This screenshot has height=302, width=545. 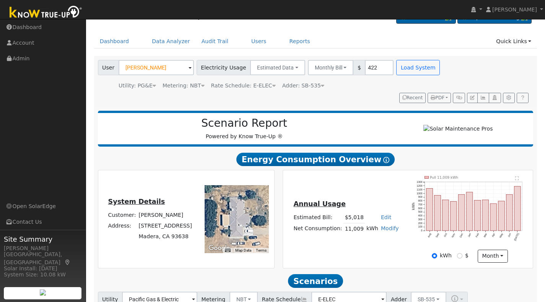 What do you see at coordinates (243, 86) in the screenshot?
I see `span: Alias: None` at bounding box center [243, 86].